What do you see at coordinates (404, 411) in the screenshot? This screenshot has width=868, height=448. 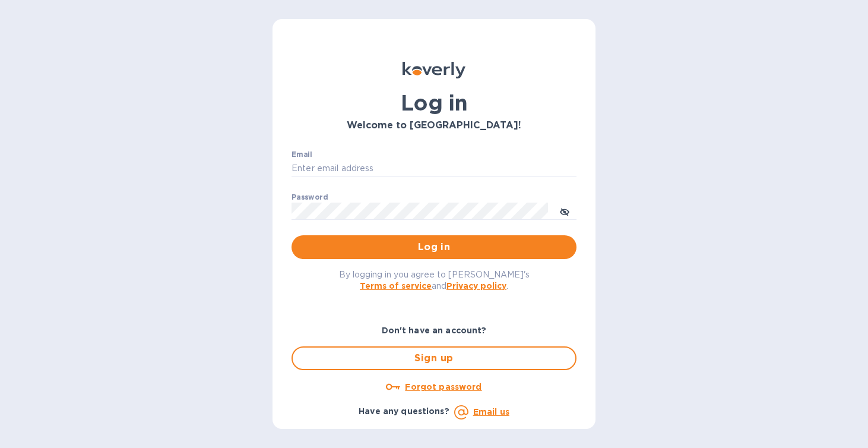 I see `b: Have any questions?` at bounding box center [404, 411].